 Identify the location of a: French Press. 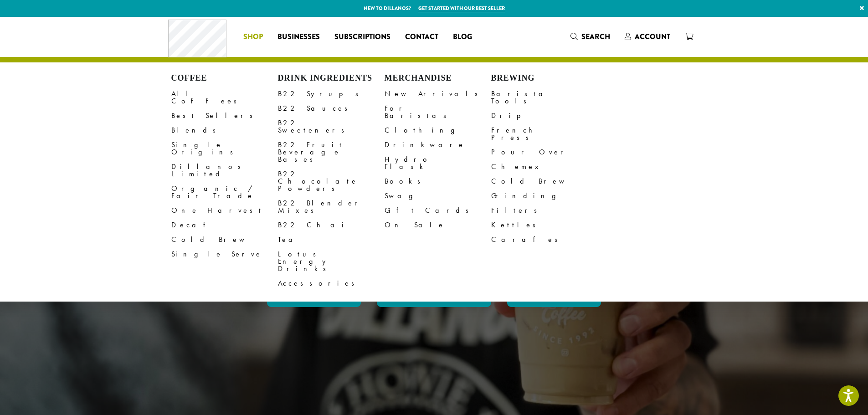
(545, 134).